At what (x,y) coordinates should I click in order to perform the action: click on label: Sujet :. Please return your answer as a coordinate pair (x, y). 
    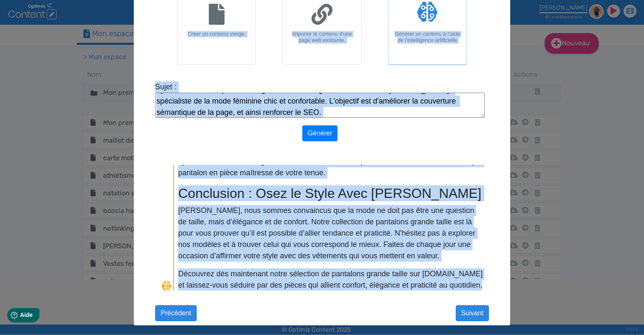
    Looking at the image, I should click on (320, 87).